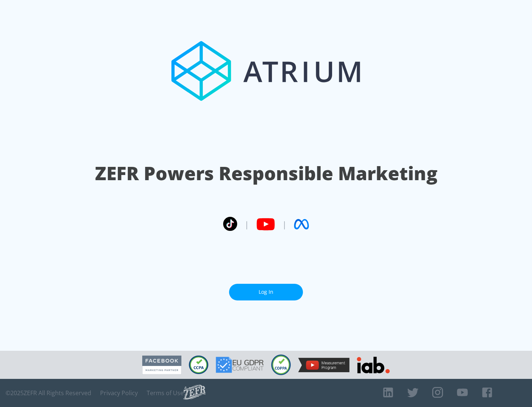 Image resolution: width=532 pixels, height=407 pixels. Describe the element at coordinates (266, 292) in the screenshot. I see `a: Log In` at that location.